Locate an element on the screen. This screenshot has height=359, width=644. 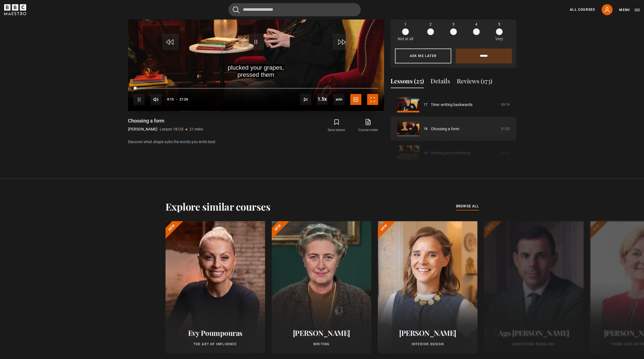
button: Fullscreen is located at coordinates (372, 100).